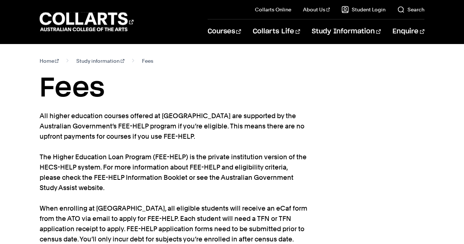 This screenshot has height=244, width=464. I want to click on h1: Fees, so click(232, 88).